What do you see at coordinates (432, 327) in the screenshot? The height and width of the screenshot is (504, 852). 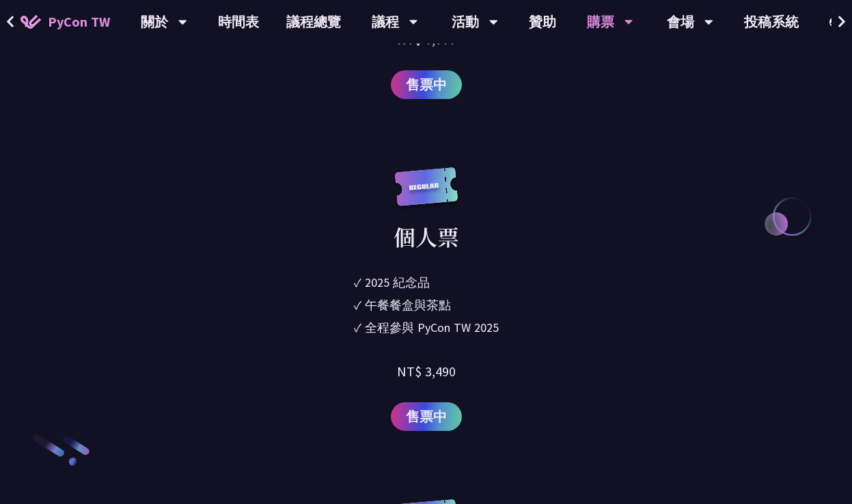 I see `div: 全程參與 PyCon TW 2025` at bounding box center [432, 327].